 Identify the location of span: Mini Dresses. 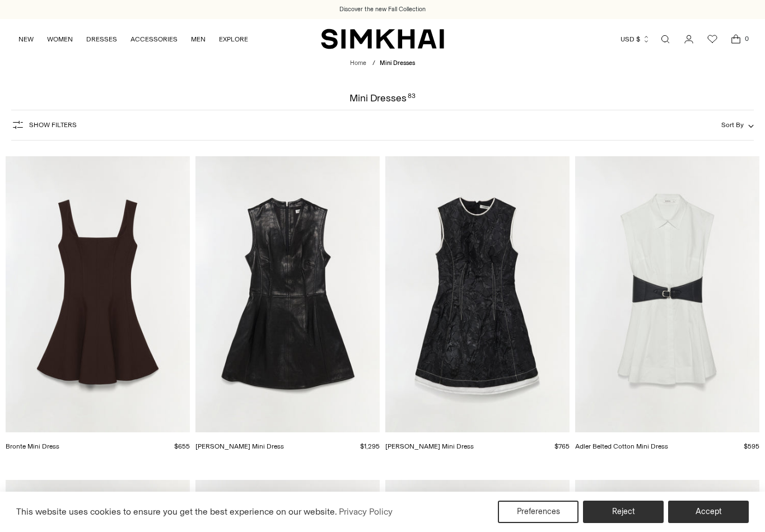
(397, 63).